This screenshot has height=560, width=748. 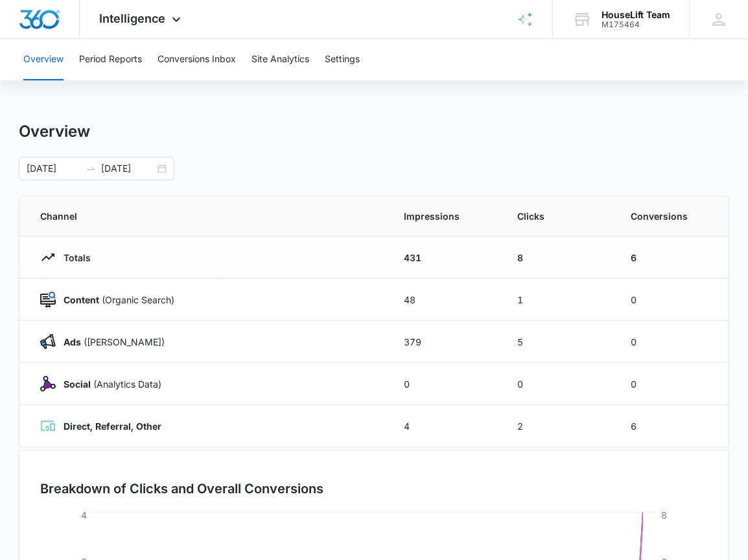 I want to click on td: 8, so click(x=558, y=258).